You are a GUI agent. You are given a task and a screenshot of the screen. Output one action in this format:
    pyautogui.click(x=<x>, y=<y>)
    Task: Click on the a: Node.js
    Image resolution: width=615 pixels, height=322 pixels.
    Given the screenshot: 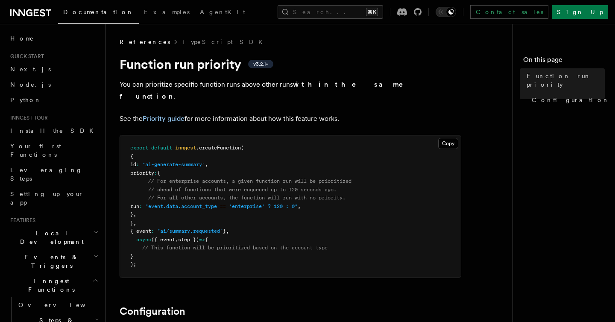 What is the action you would take?
    pyautogui.click(x=53, y=85)
    